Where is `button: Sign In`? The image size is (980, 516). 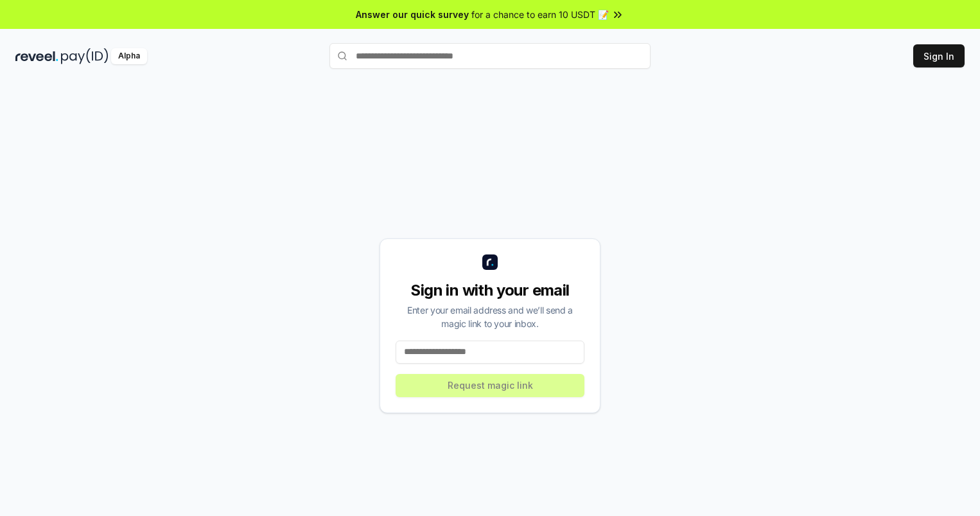
button: Sign In is located at coordinates (939, 56).